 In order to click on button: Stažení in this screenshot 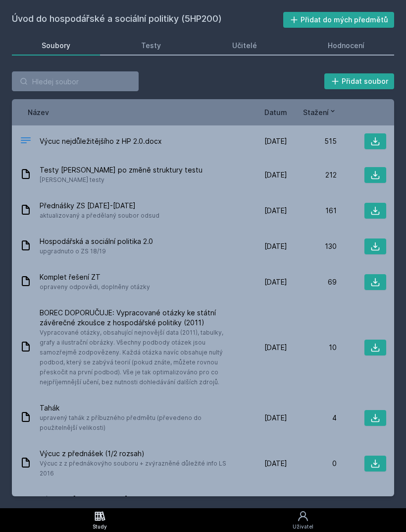, I will do `click(320, 112)`.